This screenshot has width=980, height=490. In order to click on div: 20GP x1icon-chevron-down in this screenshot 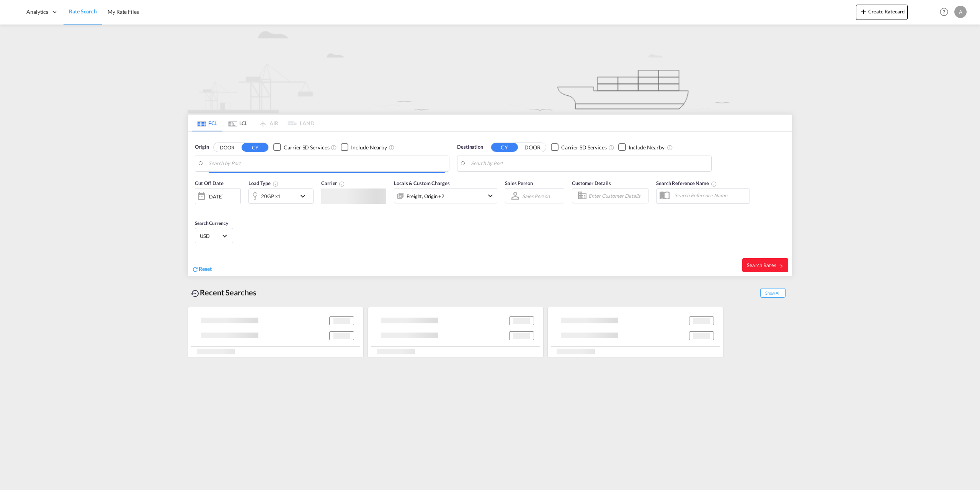, I will do `click(281, 196)`.